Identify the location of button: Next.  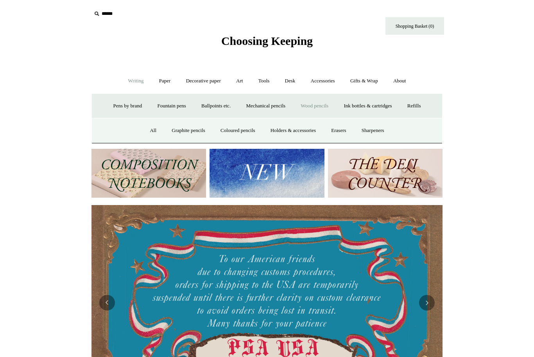
(427, 303).